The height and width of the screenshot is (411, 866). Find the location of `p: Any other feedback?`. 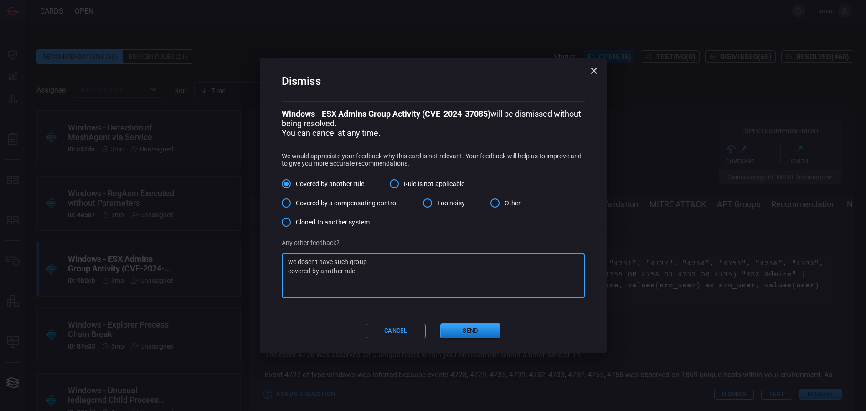

p: Any other feedback? is located at coordinates (433, 243).